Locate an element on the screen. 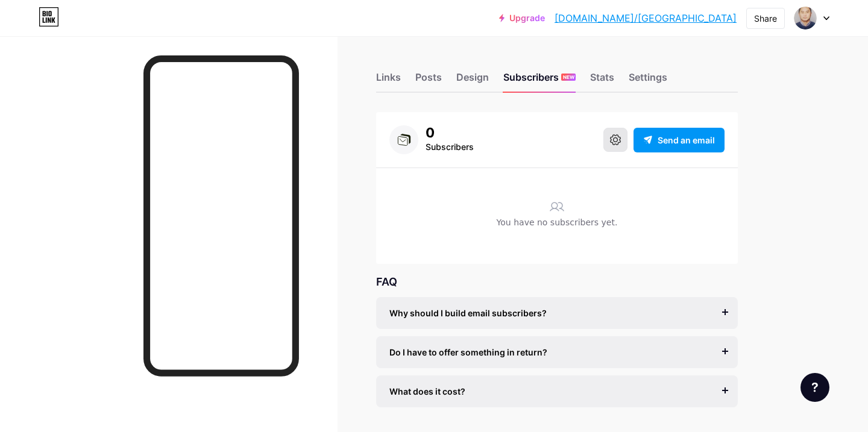 The image size is (868, 432). div: Settings is located at coordinates (648, 81).